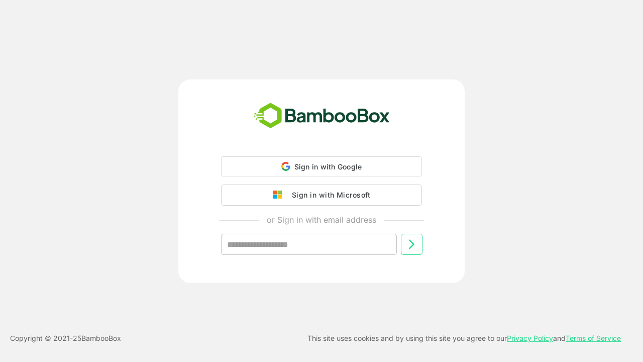  Describe the element at coordinates (329, 195) in the screenshot. I see `div: Sign in with Microsoft` at that location.